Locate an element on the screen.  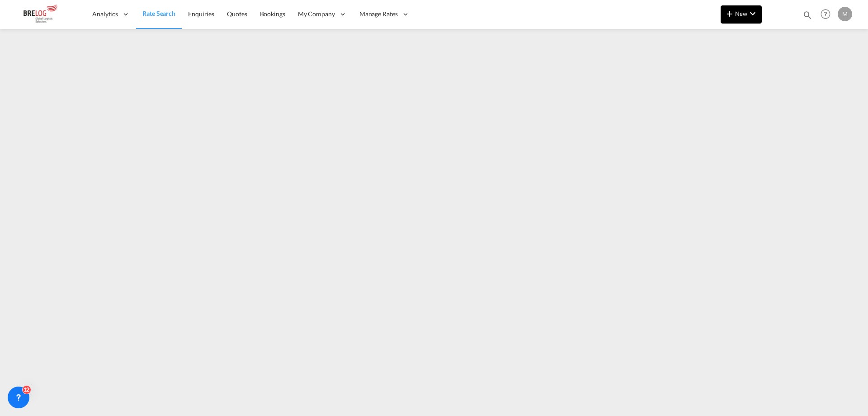
md-icon: icon-plus 400-fg is located at coordinates (729, 14).